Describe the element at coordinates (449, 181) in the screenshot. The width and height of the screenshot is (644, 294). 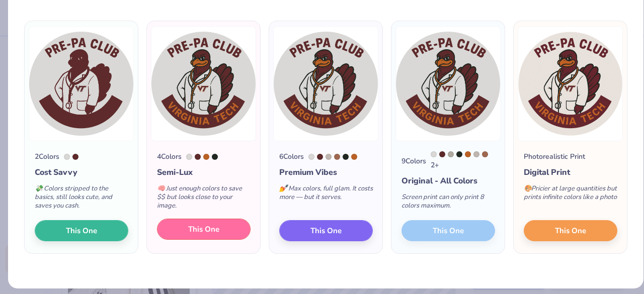
I see `div: Original - All Colors` at that location.